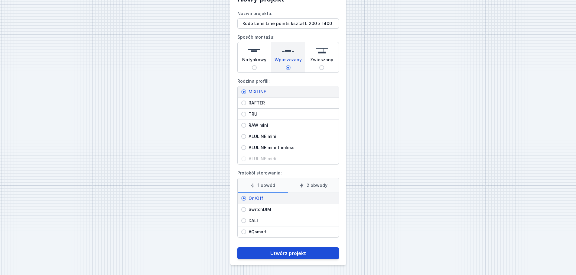 The image size is (576, 275). I want to click on input: Nazwa projektu:, so click(288, 24).